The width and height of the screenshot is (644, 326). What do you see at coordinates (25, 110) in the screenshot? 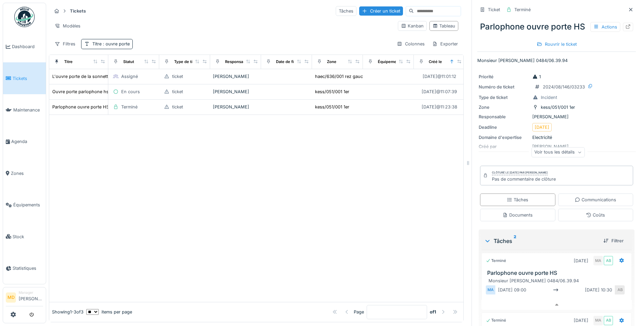
I see `a: Maintenance` at bounding box center [25, 110].